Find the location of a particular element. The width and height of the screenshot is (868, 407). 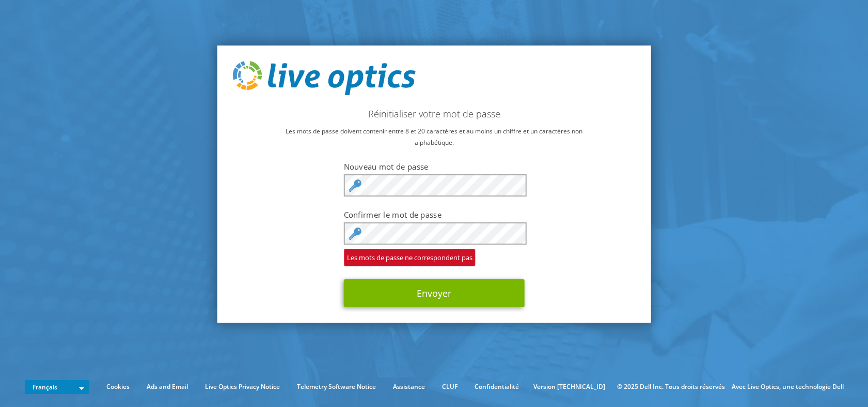

span: Les mots de passe ne correspondent pas is located at coordinates (410, 257).